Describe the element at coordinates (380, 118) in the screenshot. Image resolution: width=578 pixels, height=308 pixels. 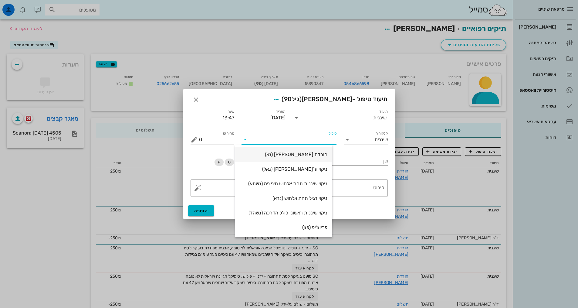
I see `div: שיננית` at that location.